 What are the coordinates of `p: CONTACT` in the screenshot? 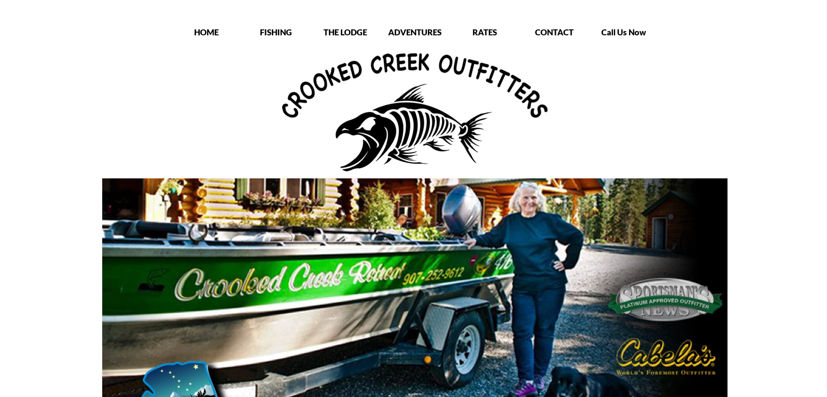 It's located at (554, 32).